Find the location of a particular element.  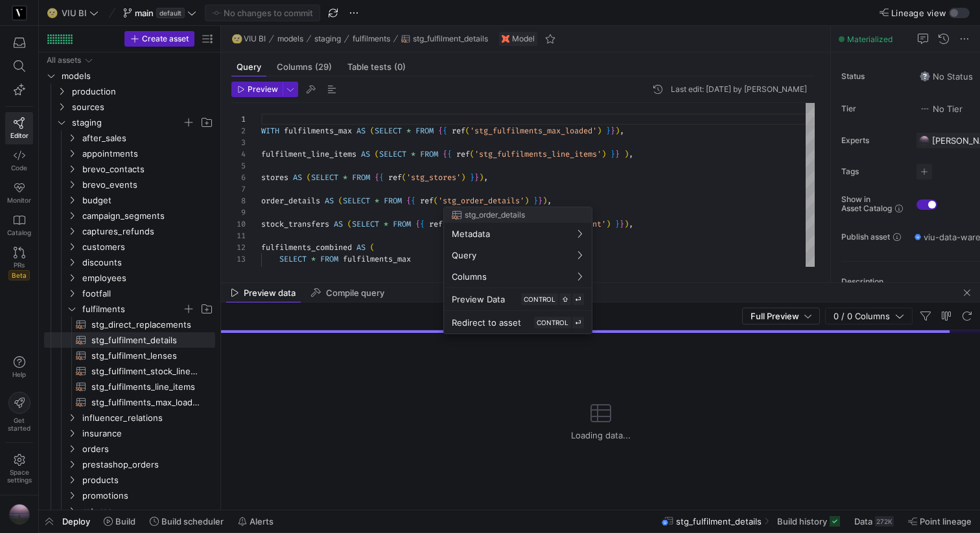

span: Metadata is located at coordinates (470, 234).